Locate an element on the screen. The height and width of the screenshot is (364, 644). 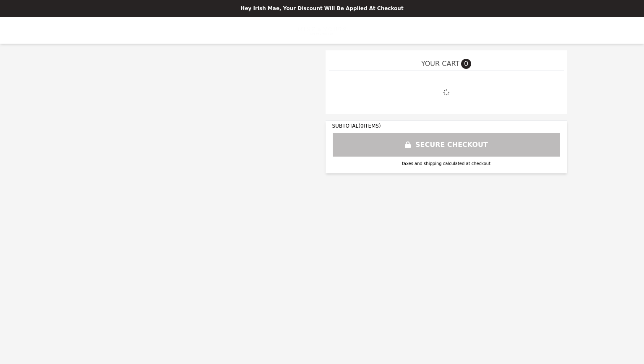
span: SUBTOTAL is located at coordinates (345, 126).